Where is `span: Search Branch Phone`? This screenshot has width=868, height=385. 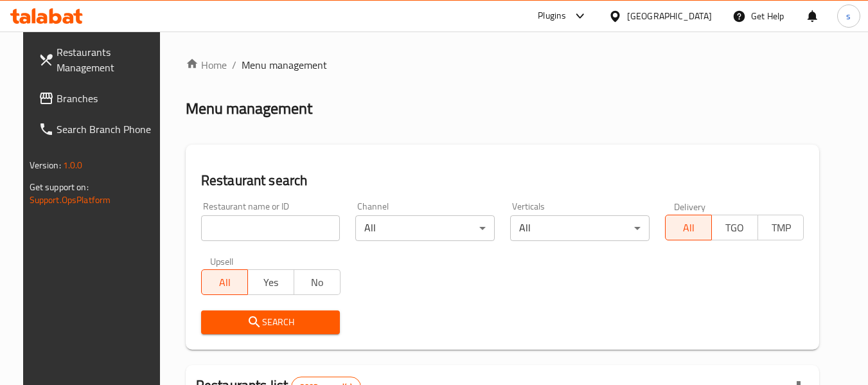
span: Search Branch Phone is located at coordinates (107, 130).